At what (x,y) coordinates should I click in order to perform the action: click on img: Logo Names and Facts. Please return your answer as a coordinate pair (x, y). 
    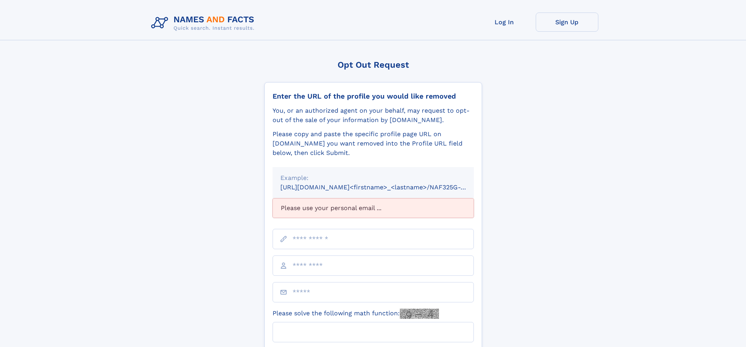
    Looking at the image, I should click on (204, 23).